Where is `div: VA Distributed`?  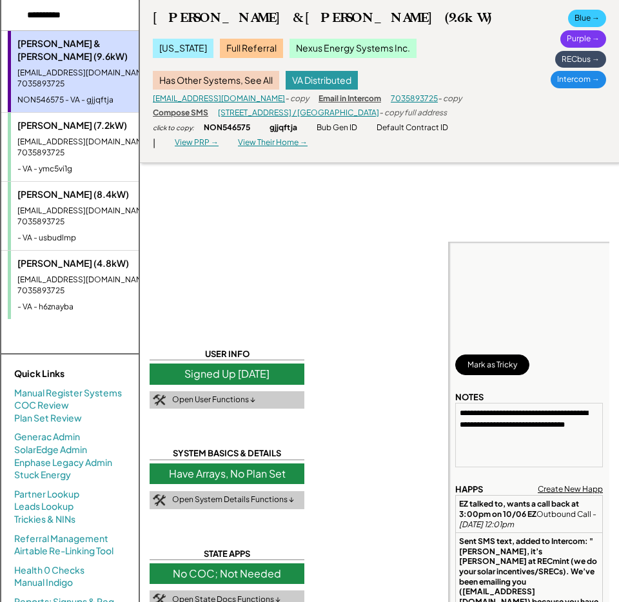 div: VA Distributed is located at coordinates (322, 81).